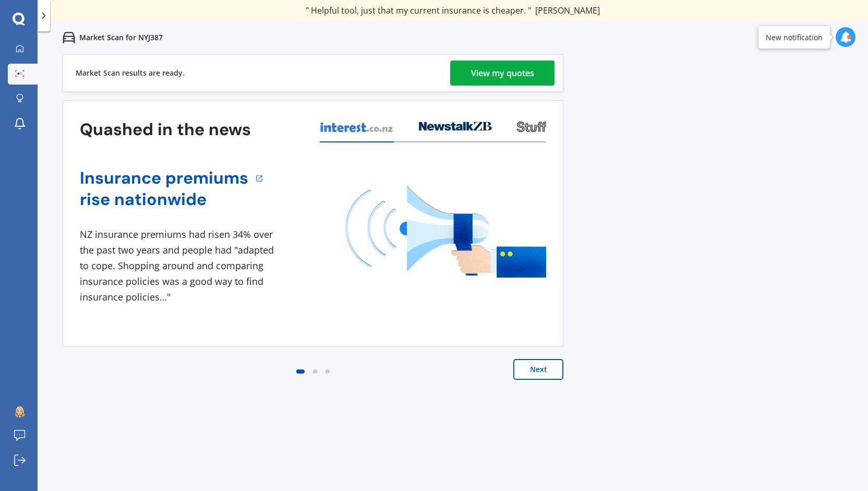 This screenshot has height=491, width=868. I want to click on a: View my quotes, so click(502, 73).